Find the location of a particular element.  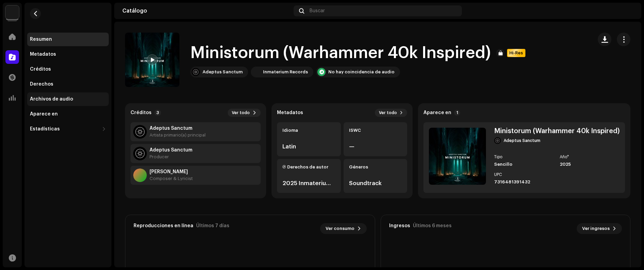

div: Catálogo is located at coordinates (206, 11).